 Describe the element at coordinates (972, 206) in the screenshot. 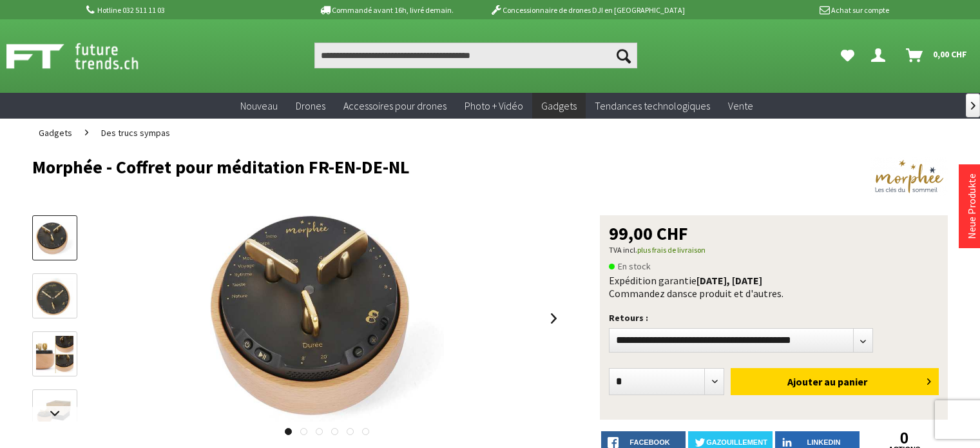

I see `a: Neue Produkte` at that location.